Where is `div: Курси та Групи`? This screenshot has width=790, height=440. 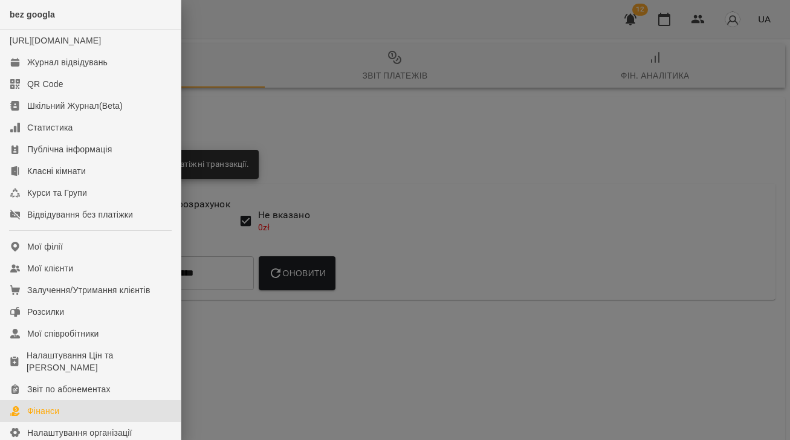
div: Курси та Групи is located at coordinates (57, 193).